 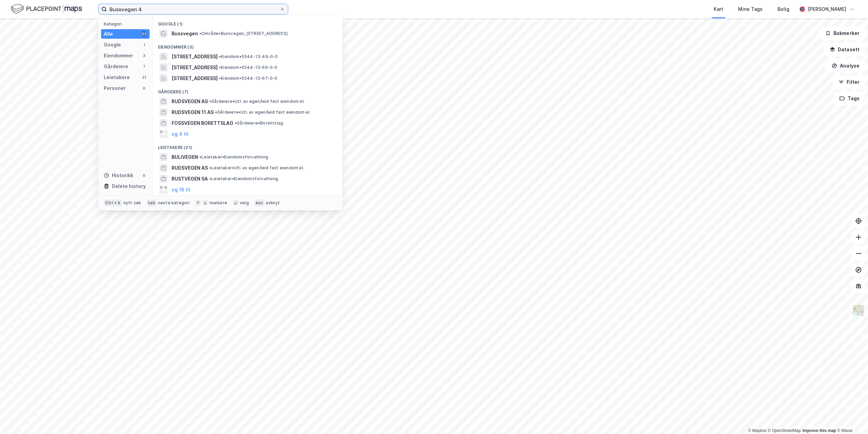 I want to click on div: Kart, so click(x=718, y=9).